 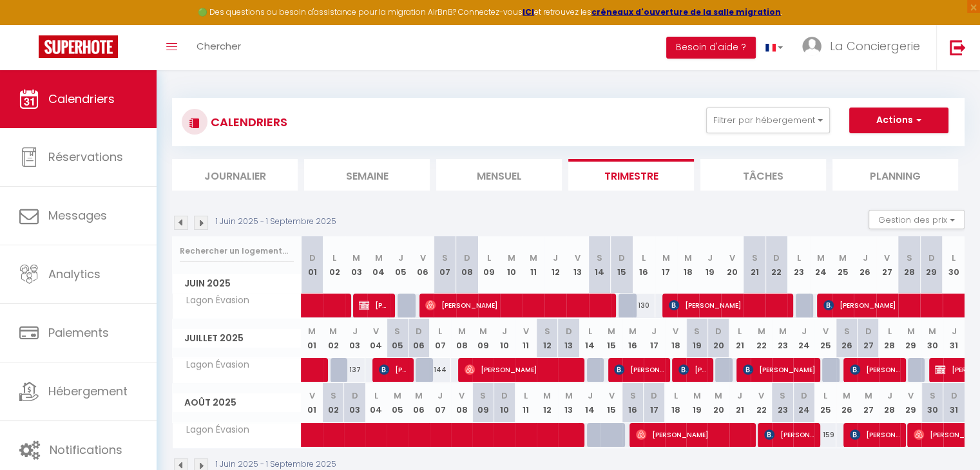 I want to click on th: 13, so click(x=568, y=403).